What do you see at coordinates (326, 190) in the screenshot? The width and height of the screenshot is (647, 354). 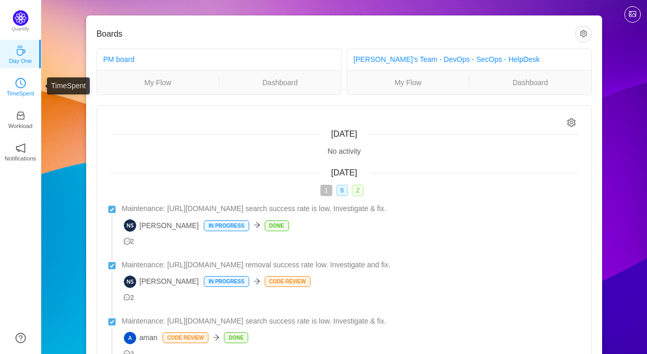 I see `span: 1` at bounding box center [326, 190].